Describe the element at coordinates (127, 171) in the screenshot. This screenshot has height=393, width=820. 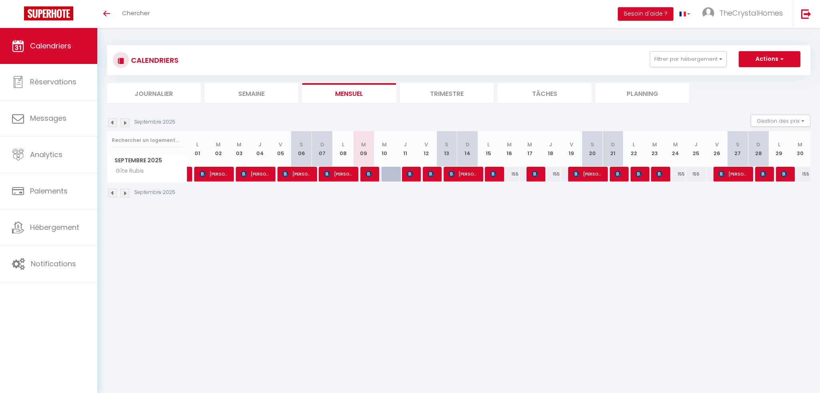
I see `span: Gîte Rubis` at that location.